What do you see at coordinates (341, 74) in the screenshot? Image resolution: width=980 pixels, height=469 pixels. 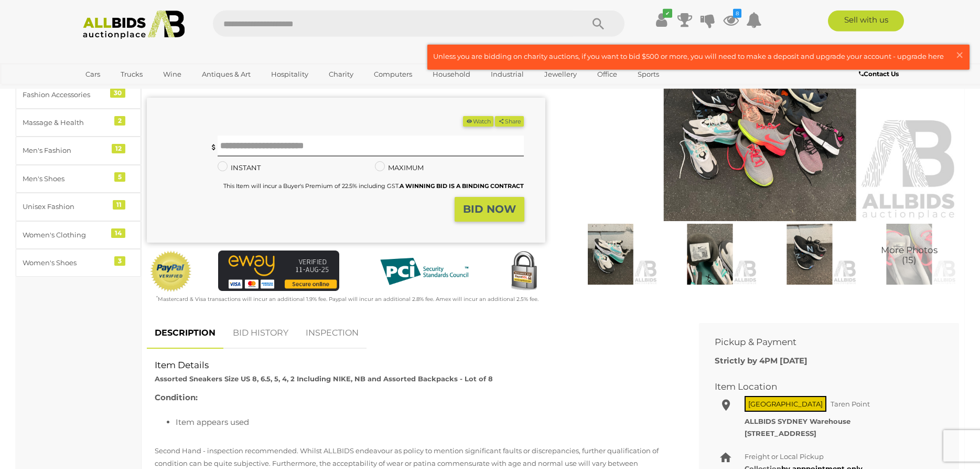 I see `a: Charity` at bounding box center [341, 74].